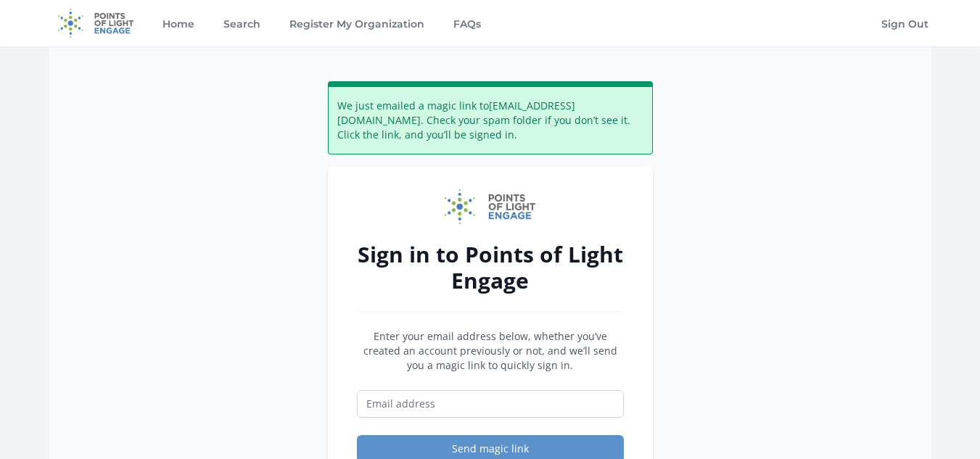  I want to click on p: Enter your email address below, whether you’ve created an account previously or not, and we’ll se..., so click(490, 351).